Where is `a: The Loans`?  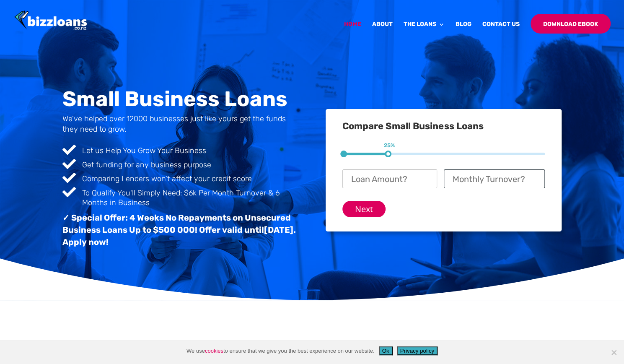
a: The Loans is located at coordinates (424, 31).